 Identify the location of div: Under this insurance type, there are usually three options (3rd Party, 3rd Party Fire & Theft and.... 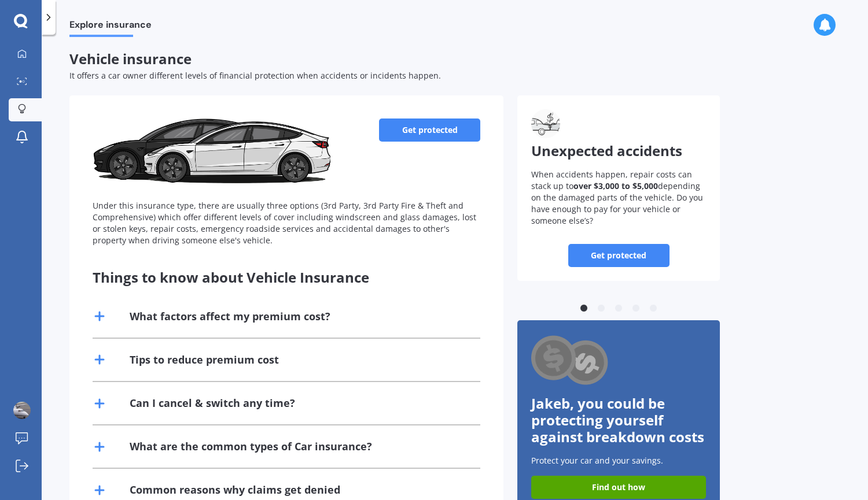
(287, 223).